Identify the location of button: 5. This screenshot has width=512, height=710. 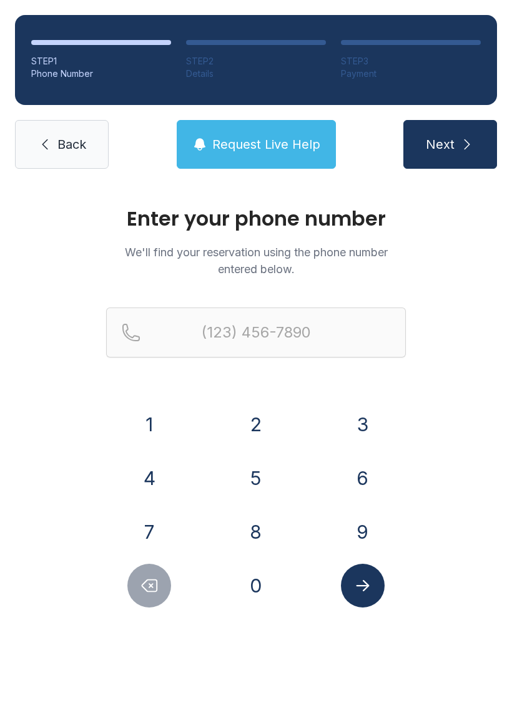
(256, 478).